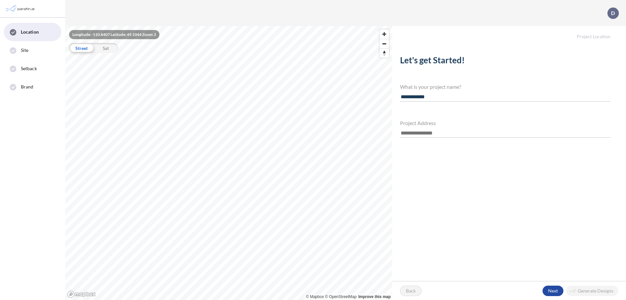 Image resolution: width=626 pixels, height=300 pixels. I want to click on span: Brand, so click(27, 87).